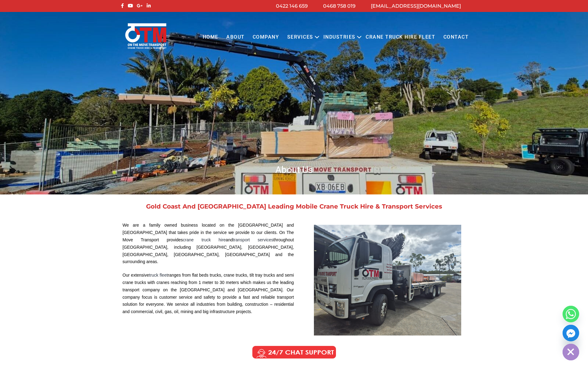 This screenshot has height=368, width=588. Describe the element at coordinates (571, 333) in the screenshot. I see `a: Facebook_Messenger` at that location.